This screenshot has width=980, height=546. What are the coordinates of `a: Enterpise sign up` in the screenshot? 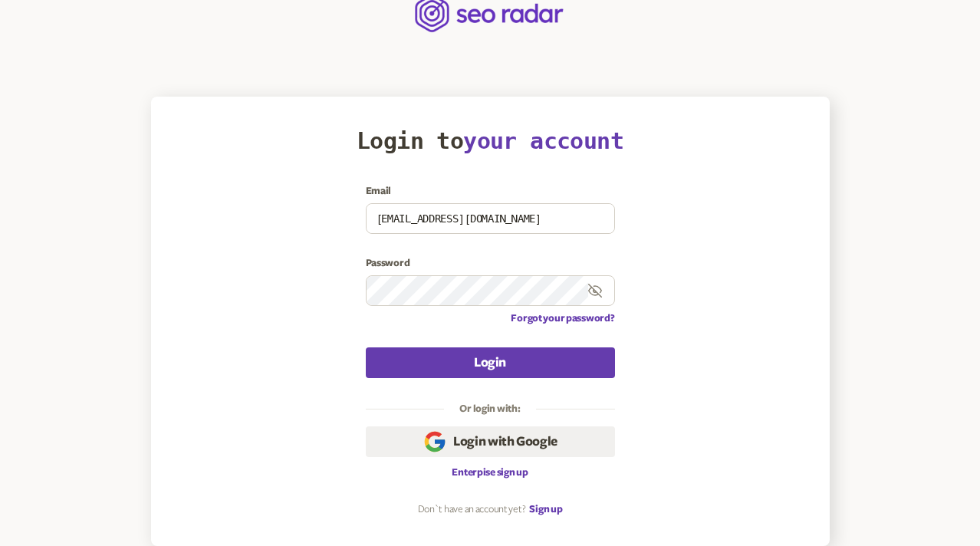 It's located at (489, 473).